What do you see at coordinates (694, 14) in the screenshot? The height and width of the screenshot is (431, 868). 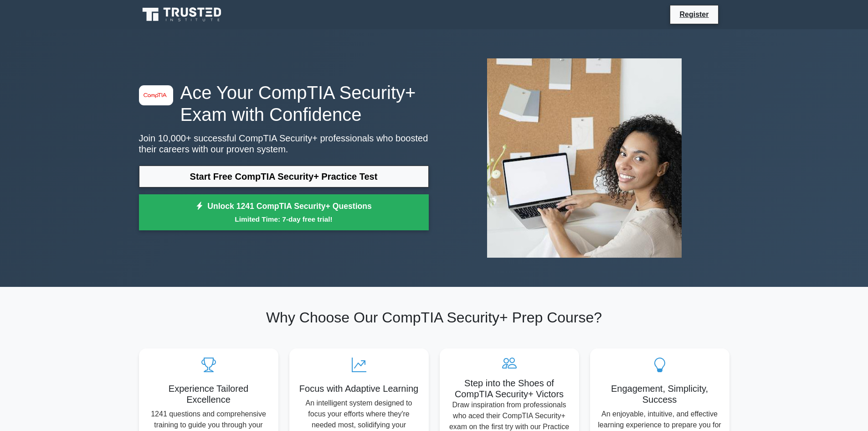 I see `a: Register` at bounding box center [694, 14].